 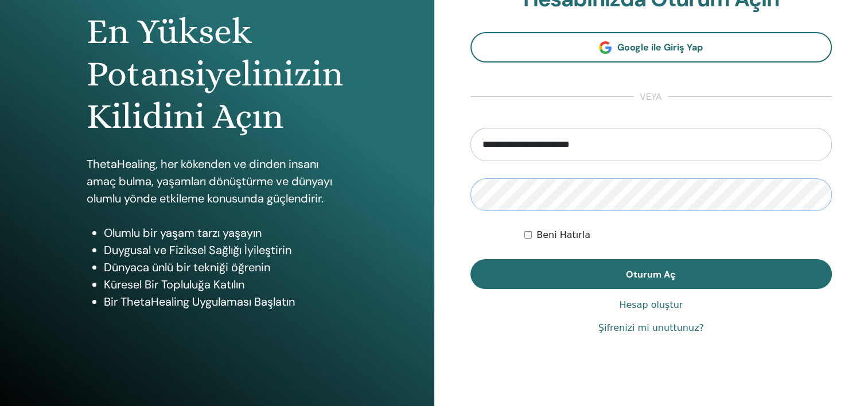 I want to click on a: Hesap oluştur, so click(x=650, y=305).